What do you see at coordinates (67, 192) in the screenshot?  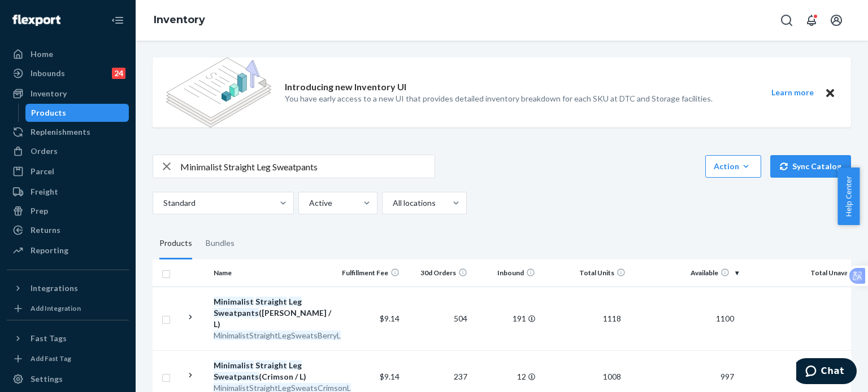 I see `a: Freight` at bounding box center [67, 192].